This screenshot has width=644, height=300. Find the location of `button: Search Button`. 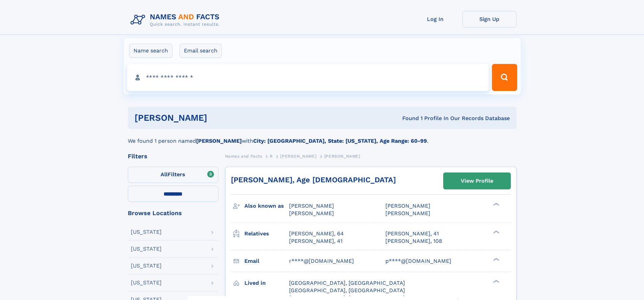

button: Search Button is located at coordinates (504, 77).